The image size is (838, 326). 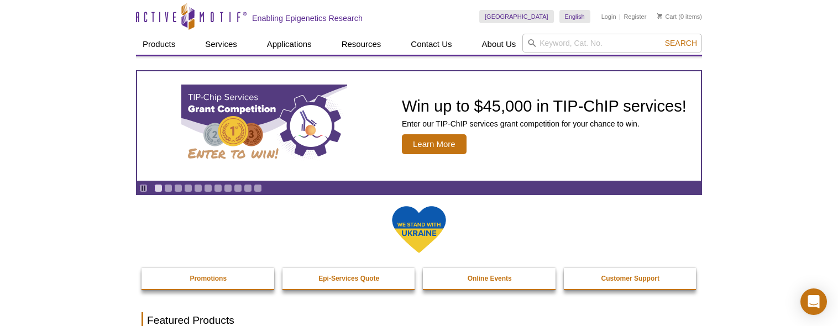 I want to click on a: Toggle autoplay, so click(x=143, y=188).